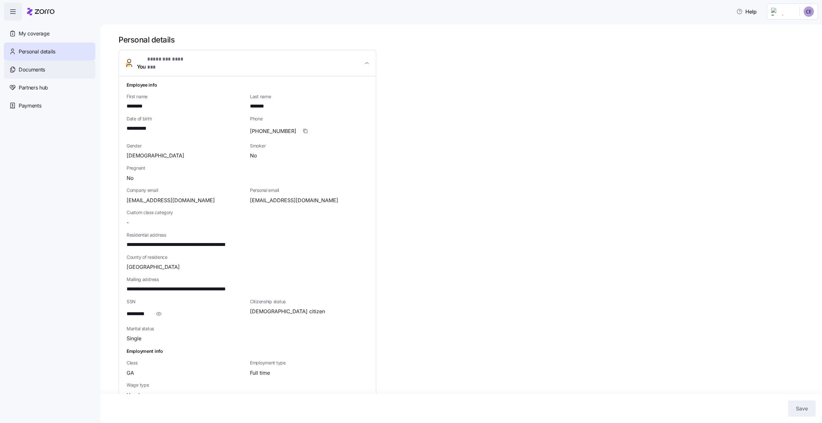 This screenshot has height=423, width=822. What do you see at coordinates (260, 373) in the screenshot?
I see `span: Full time` at bounding box center [260, 373].